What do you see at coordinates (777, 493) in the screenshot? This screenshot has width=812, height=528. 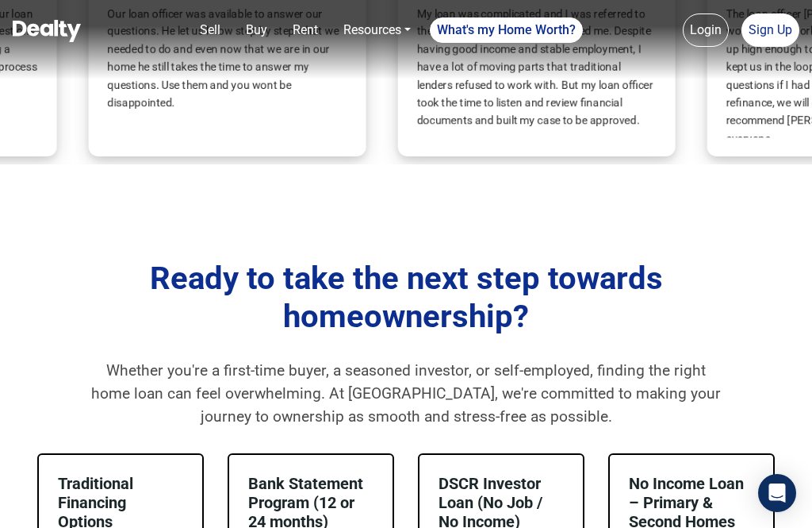 I see `div: Open Intercom Messenger` at bounding box center [777, 493].